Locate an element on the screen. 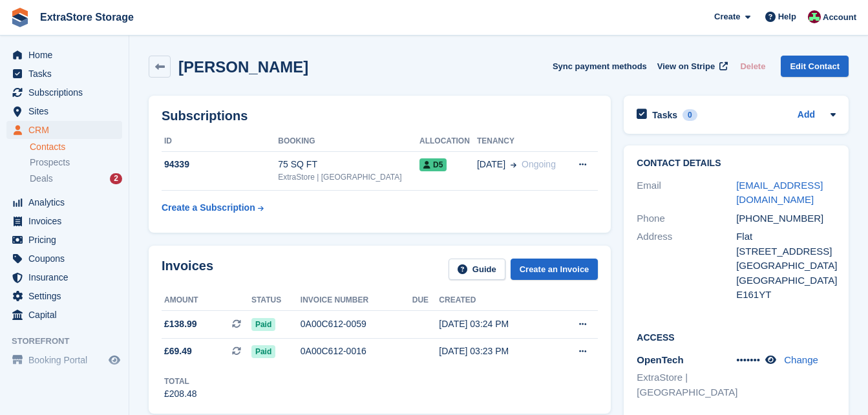  span: Home is located at coordinates (67, 55).